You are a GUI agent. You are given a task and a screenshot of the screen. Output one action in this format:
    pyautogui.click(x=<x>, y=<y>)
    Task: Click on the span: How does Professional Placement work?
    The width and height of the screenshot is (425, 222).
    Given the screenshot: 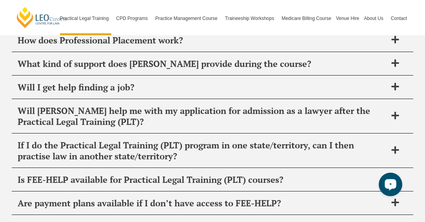 What is the action you would take?
    pyautogui.click(x=202, y=40)
    